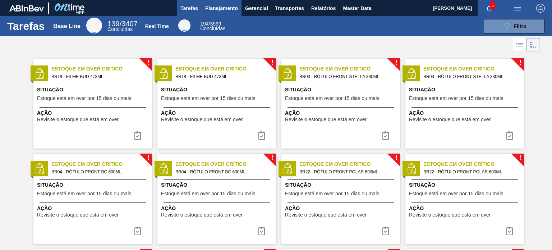 The image size is (552, 250). Describe the element at coordinates (357, 8) in the screenshot. I see `span: Master Data` at that location.